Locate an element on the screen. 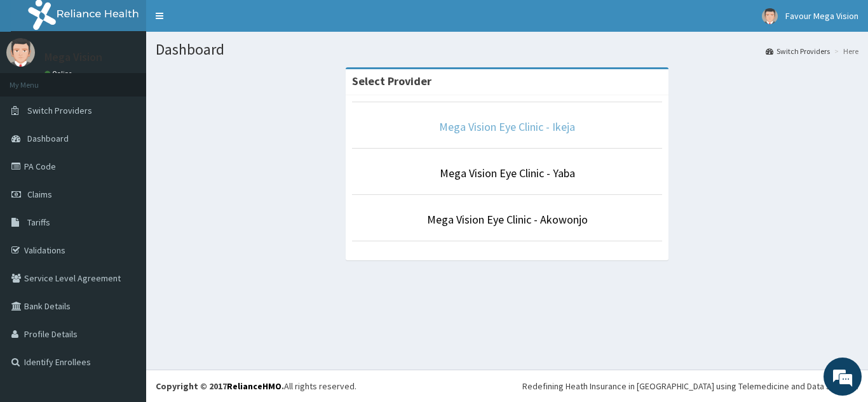 The image size is (868, 402). a: Mega Vision Eye Clinic - Yaba is located at coordinates (508, 173).